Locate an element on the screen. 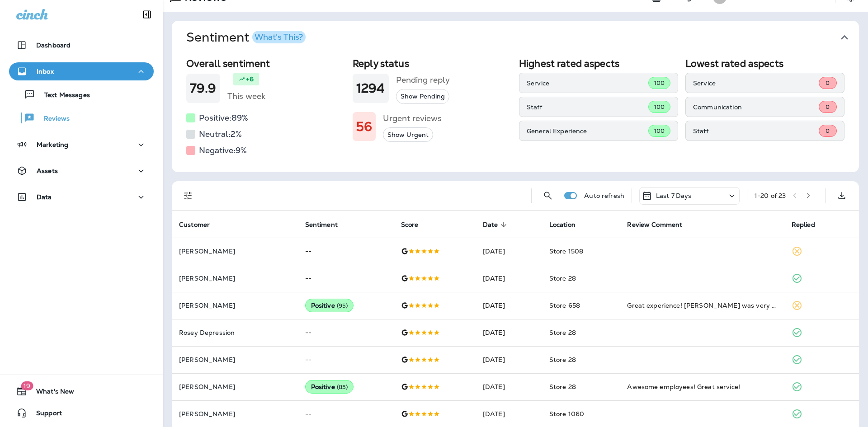  button: Support is located at coordinates (81, 413).